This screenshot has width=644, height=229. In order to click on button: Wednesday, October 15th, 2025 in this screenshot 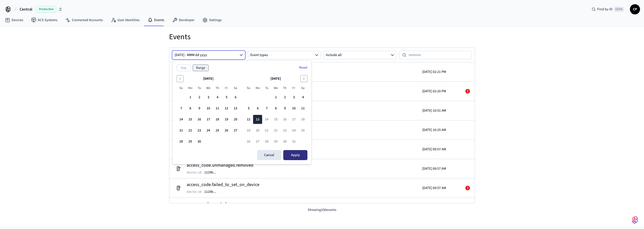, I will do `click(276, 119)`.